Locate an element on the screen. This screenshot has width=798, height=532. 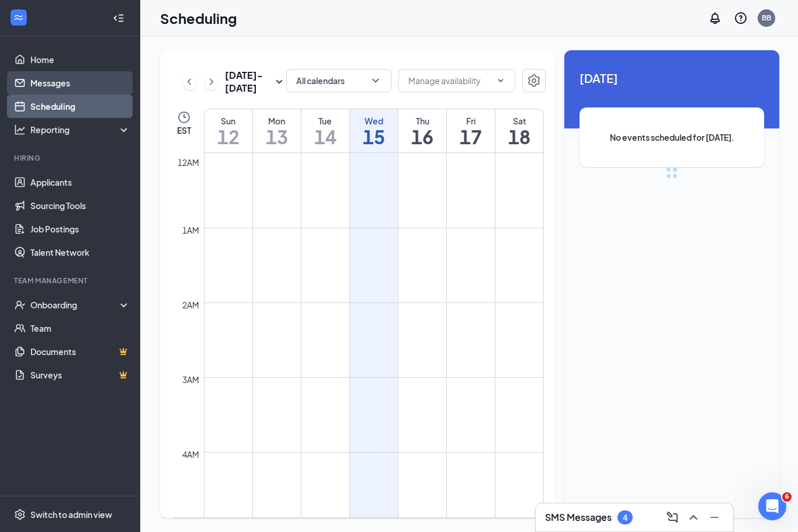
button: ChevronUp is located at coordinates (693, 517).